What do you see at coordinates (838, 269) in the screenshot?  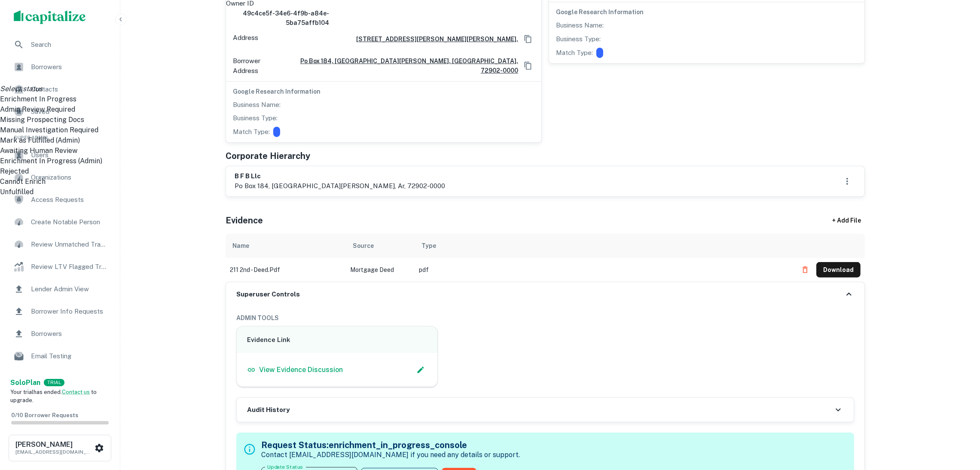 I see `button: Download` at bounding box center [838, 269].